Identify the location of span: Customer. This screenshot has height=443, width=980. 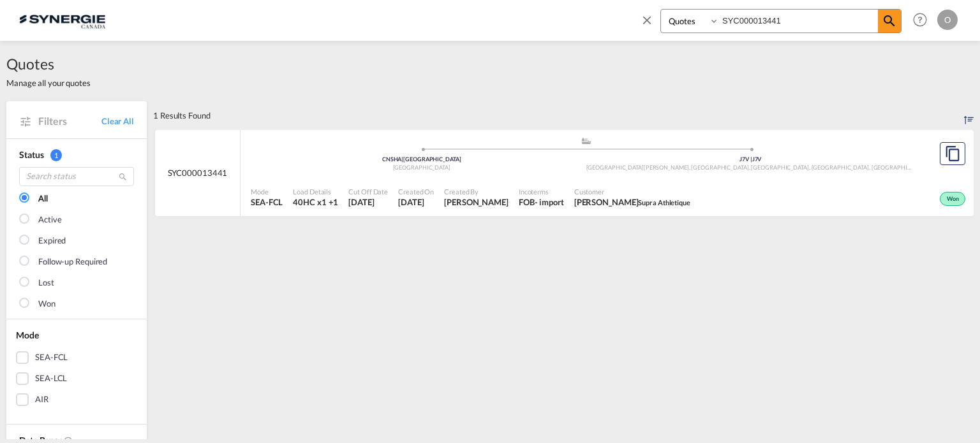
(632, 191).